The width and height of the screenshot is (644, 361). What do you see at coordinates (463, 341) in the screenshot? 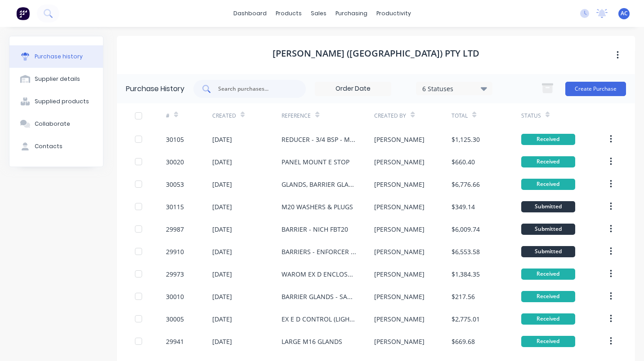
I see `div: $669.68` at bounding box center [463, 341].